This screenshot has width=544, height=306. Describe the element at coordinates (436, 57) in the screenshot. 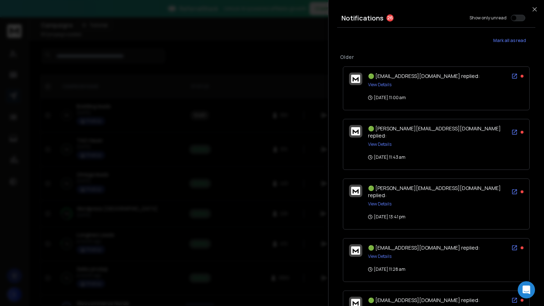

I see `p: Older` at that location.